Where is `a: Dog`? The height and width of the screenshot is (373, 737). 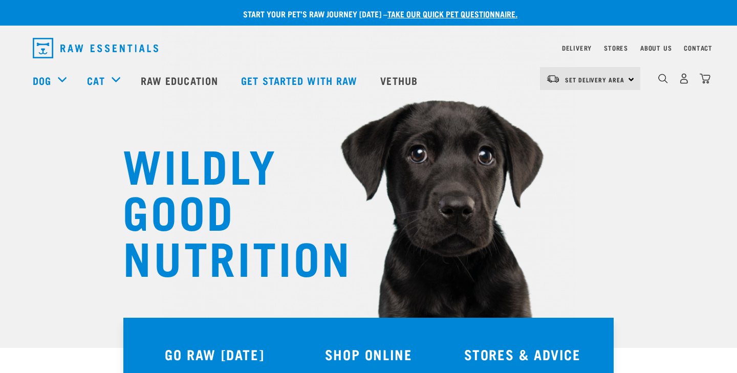 a: Dog is located at coordinates (42, 80).